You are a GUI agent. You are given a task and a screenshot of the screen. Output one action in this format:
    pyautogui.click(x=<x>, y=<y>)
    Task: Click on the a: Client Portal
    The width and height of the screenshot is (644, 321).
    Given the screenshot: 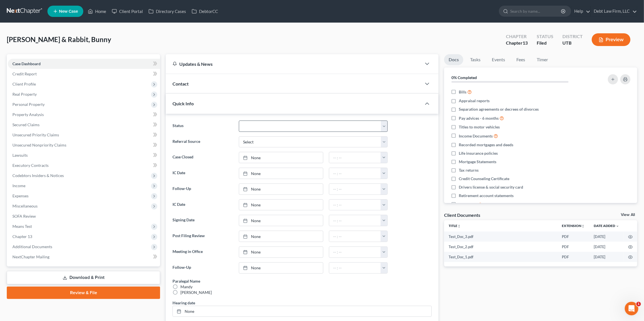 What is the action you would take?
    pyautogui.click(x=128, y=12)
    